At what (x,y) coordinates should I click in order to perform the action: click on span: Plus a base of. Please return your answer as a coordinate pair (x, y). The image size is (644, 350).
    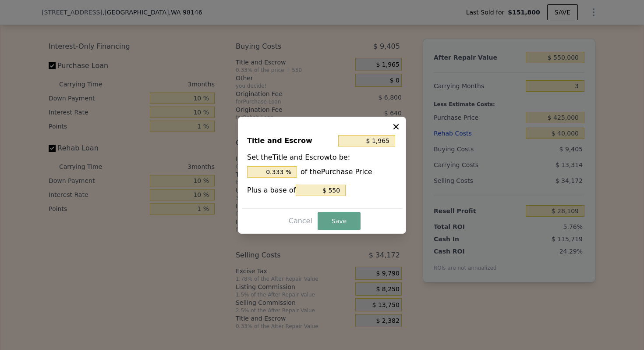
    Looking at the image, I should click on (271, 190).